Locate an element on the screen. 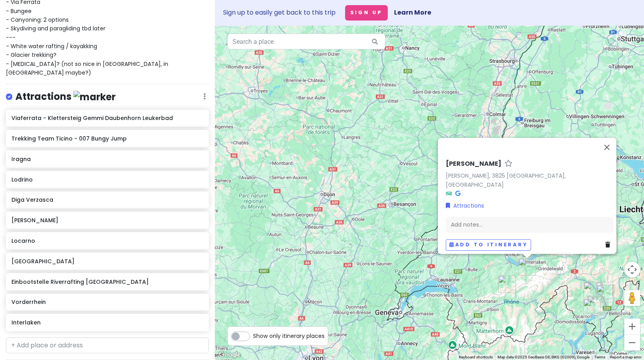  h4: Attractions is located at coordinates (65, 96).